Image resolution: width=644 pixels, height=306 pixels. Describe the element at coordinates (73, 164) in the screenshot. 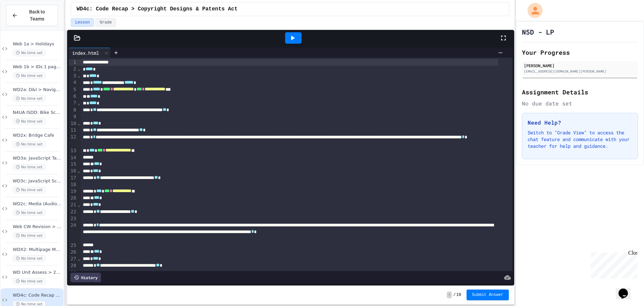

I see `div: 15` at that location.